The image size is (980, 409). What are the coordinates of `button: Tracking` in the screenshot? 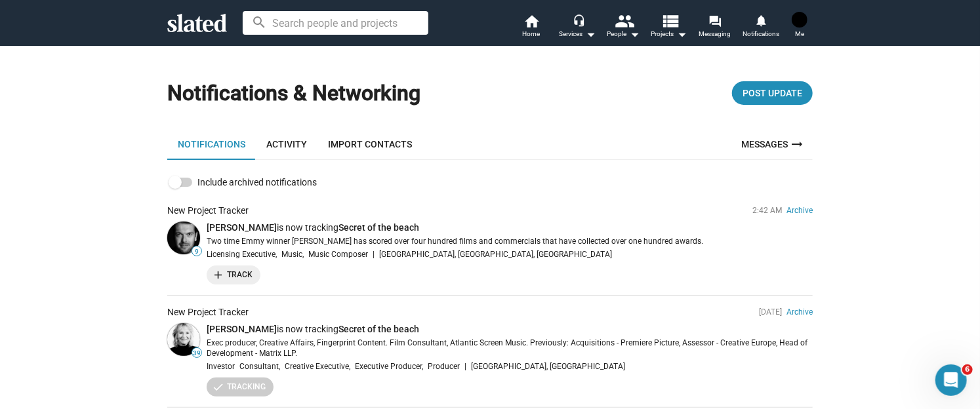 It's located at (240, 387).